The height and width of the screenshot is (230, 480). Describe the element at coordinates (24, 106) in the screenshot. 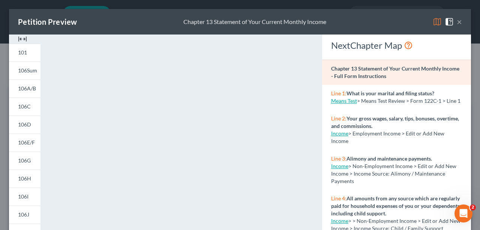

I see `span: 106C` at that location.